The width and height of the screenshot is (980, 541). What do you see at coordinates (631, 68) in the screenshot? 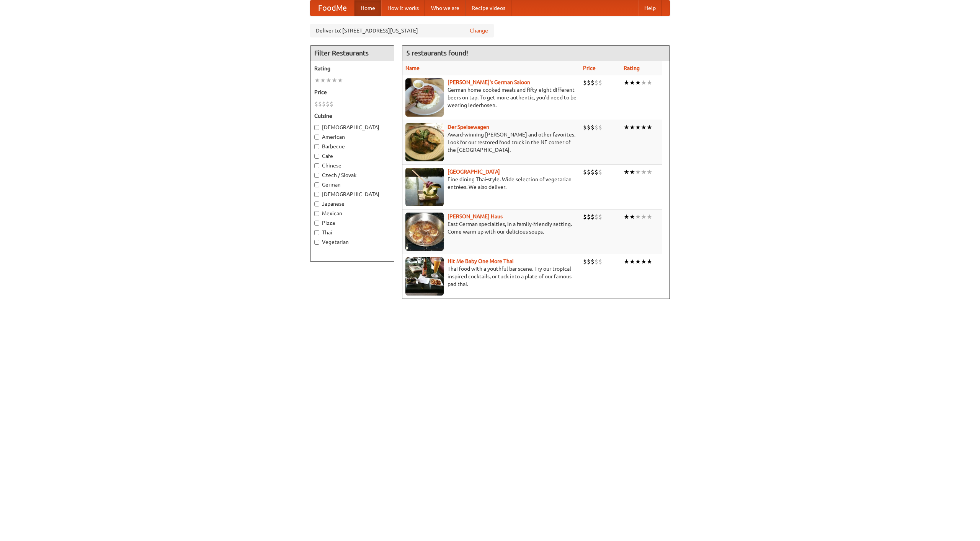
I see `a: Rating` at bounding box center [631, 68].